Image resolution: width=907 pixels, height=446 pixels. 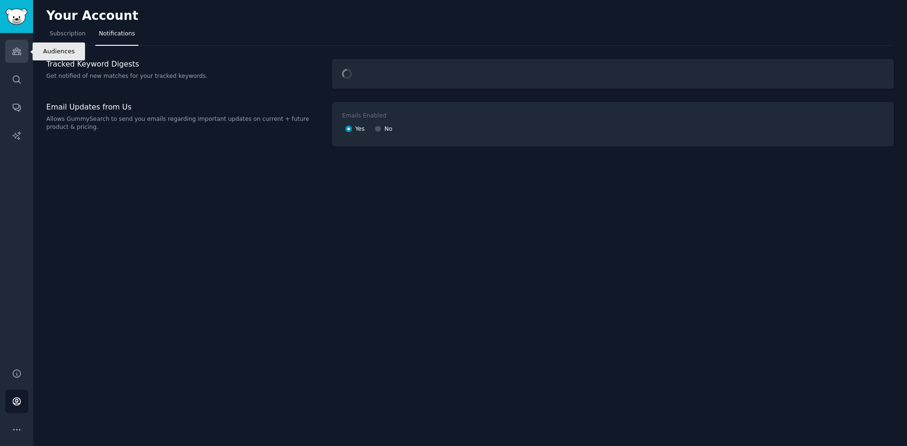 What do you see at coordinates (184, 77) in the screenshot?
I see `p: Get notified of new matches for your tracked keywords.` at bounding box center [184, 77].